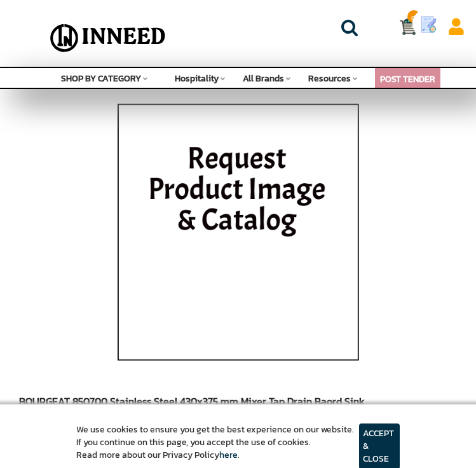  What do you see at coordinates (414, 16) in the screenshot?
I see `span: 0` at bounding box center [414, 16].